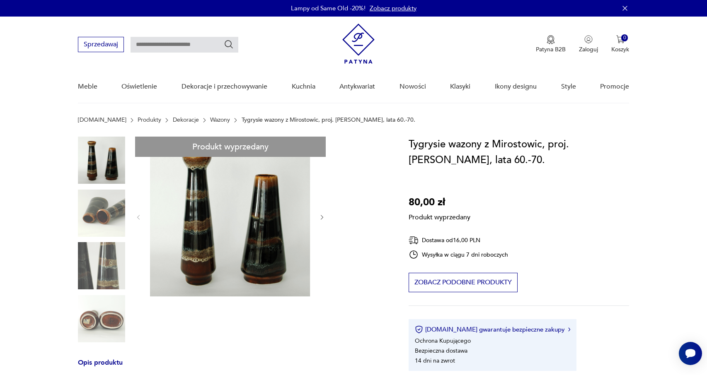 Image resolution: width=707 pixels, height=375 pixels. I want to click on a: Wazony, so click(220, 120).